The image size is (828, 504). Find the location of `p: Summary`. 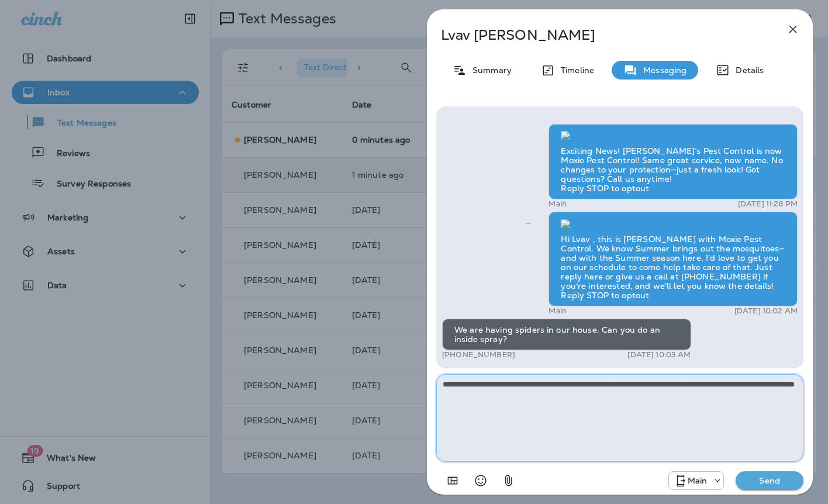

p: Summary is located at coordinates (489, 70).